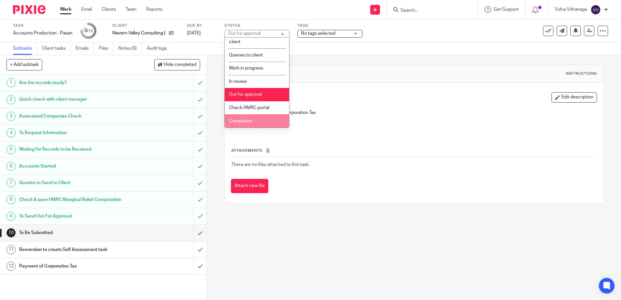  I want to click on a: Client tasks, so click(56, 48).